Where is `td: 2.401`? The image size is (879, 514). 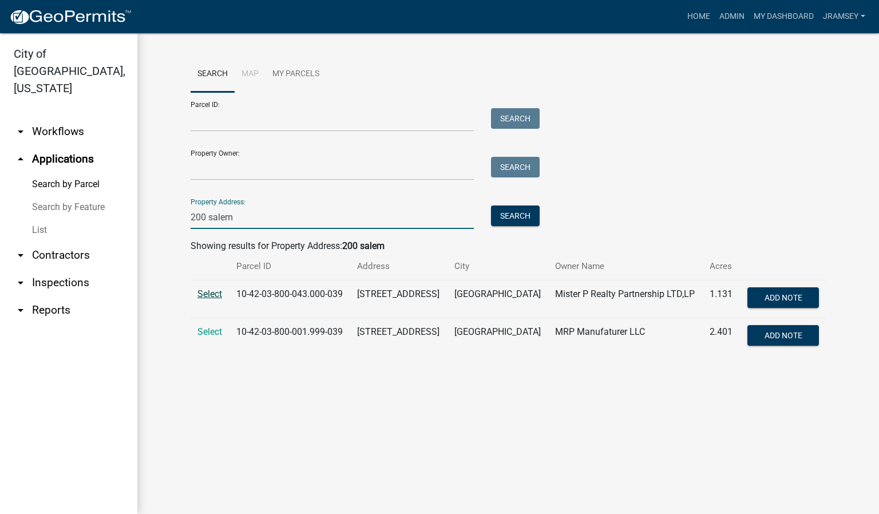
td: 2.401 is located at coordinates (721, 337).